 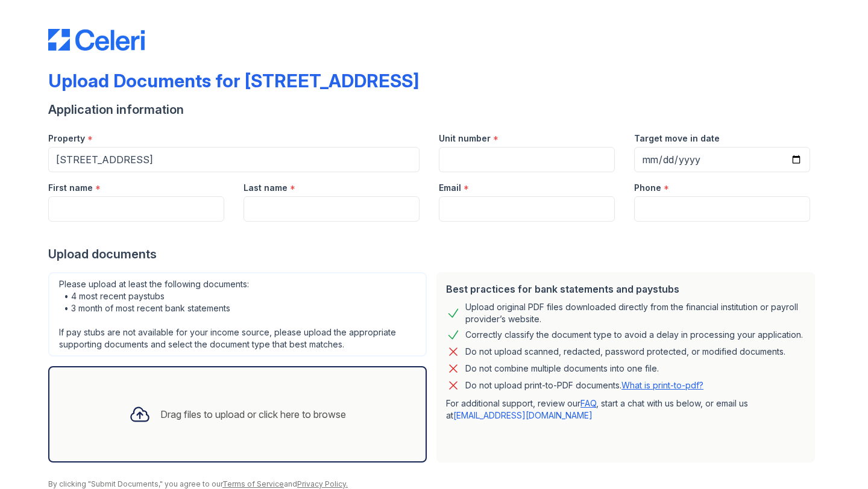 What do you see at coordinates (434, 109) in the screenshot?
I see `div: Application information` at bounding box center [434, 109].